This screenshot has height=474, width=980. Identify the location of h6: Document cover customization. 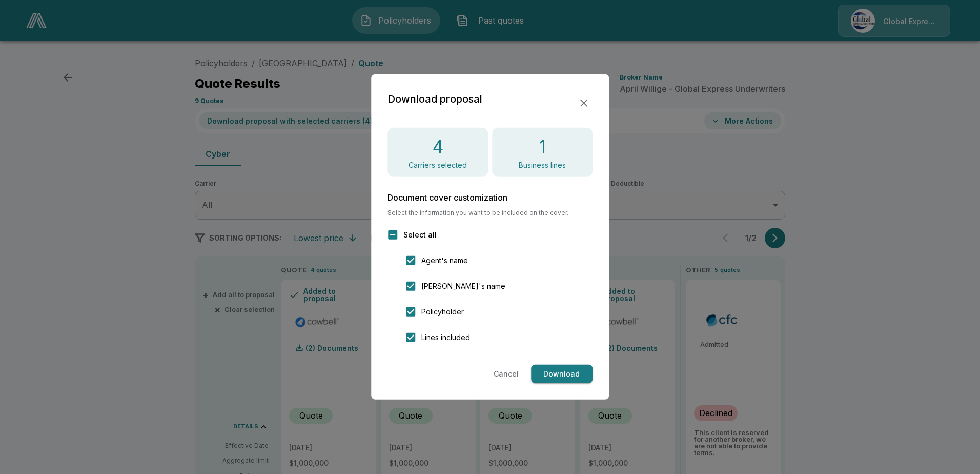
(490, 198).